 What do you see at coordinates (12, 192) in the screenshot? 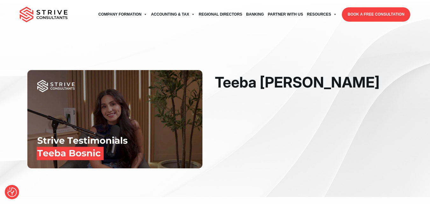
I see `button: Consent Preferences` at bounding box center [12, 192].